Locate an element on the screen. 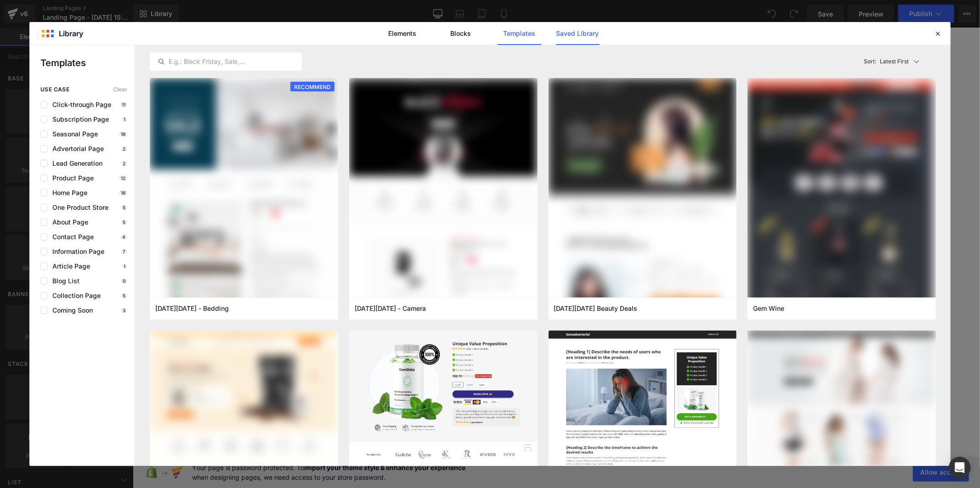 This screenshot has height=488, width=980. span: Product Page is located at coordinates (71, 178).